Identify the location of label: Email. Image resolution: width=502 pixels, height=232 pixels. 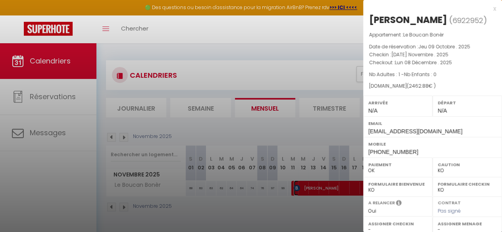
(433, 123).